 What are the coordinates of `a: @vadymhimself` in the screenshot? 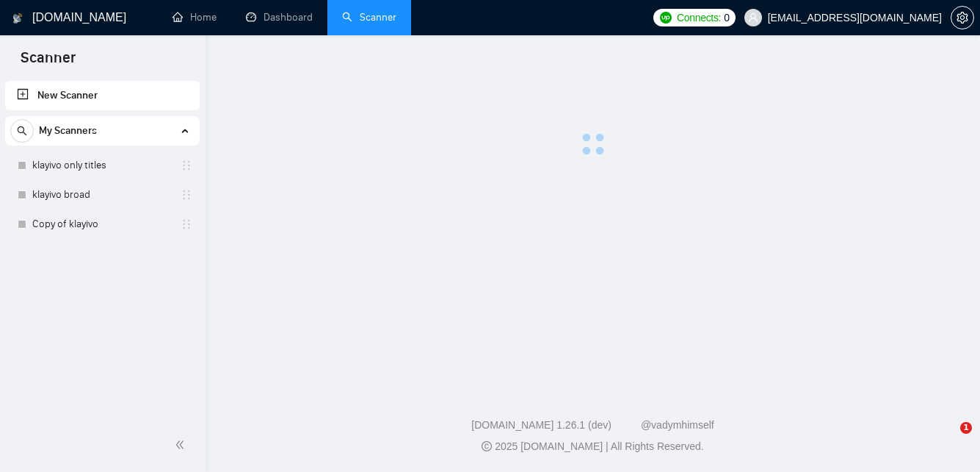 It's located at (677, 424).